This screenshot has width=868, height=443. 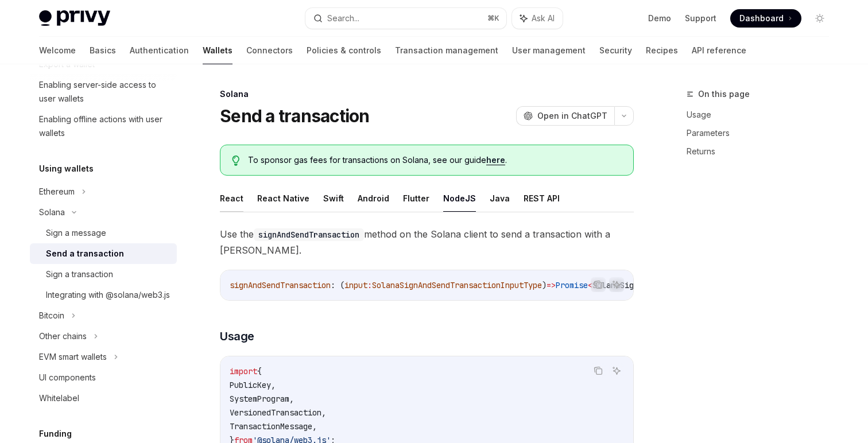 I want to click on a: Transaction management, so click(x=447, y=51).